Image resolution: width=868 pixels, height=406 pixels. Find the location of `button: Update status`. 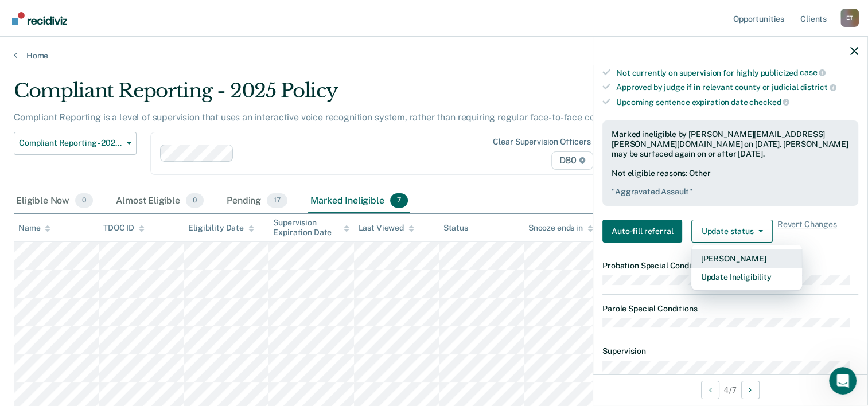

button: Update status is located at coordinates (731, 231).